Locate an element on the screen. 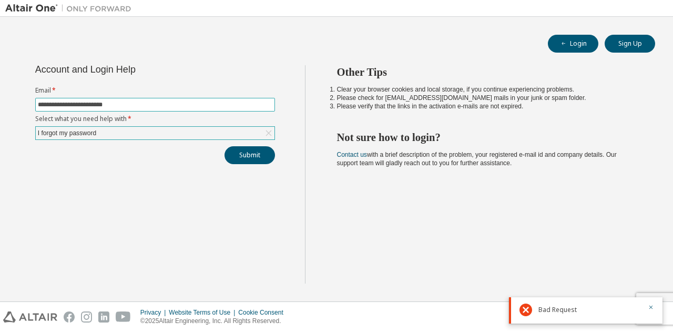 The image size is (673, 332). img: altair_logo.svg is located at coordinates (30, 317).